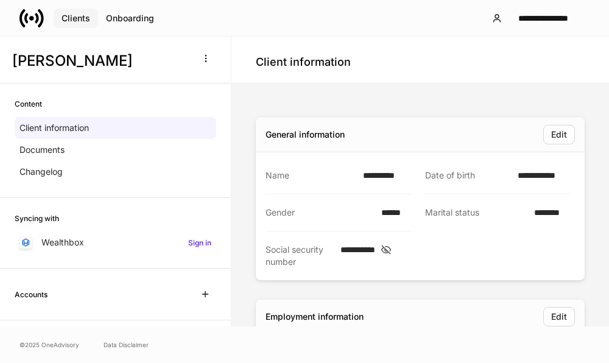 This screenshot has width=609, height=363. What do you see at coordinates (54, 128) in the screenshot?
I see `p: Client information` at bounding box center [54, 128].